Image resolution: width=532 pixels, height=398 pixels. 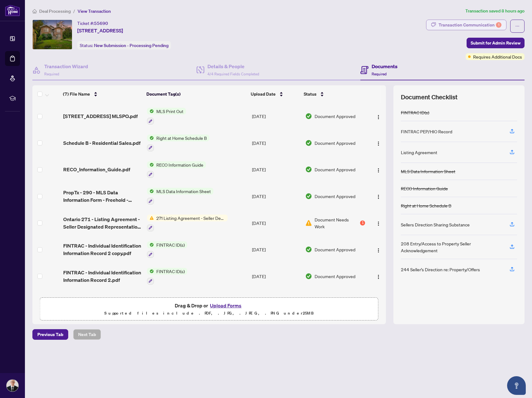 I want to click on div: FINTRAC PEP/HIO Record, so click(x=427, y=131).